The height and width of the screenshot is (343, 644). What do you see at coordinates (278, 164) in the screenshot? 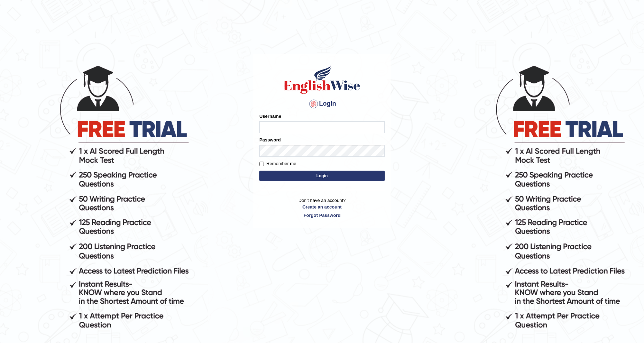
I see `label: Remember me` at bounding box center [278, 164].